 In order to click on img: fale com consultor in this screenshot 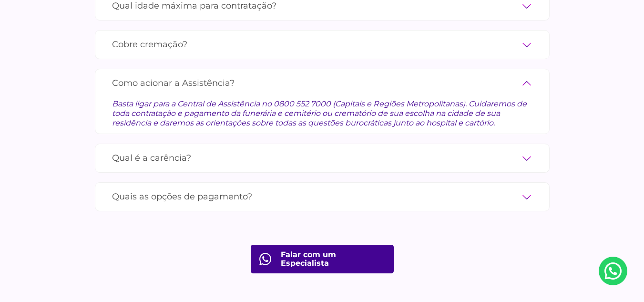, I will do `click(265, 259)`.